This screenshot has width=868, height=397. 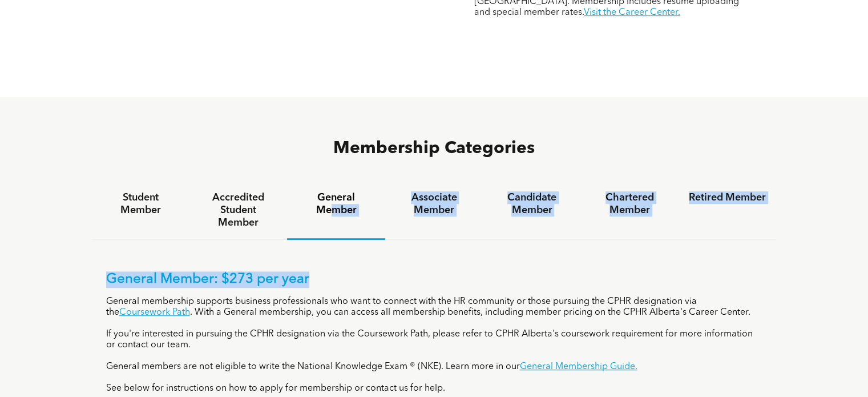 I want to click on h4: Chartered Member, so click(x=630, y=203).